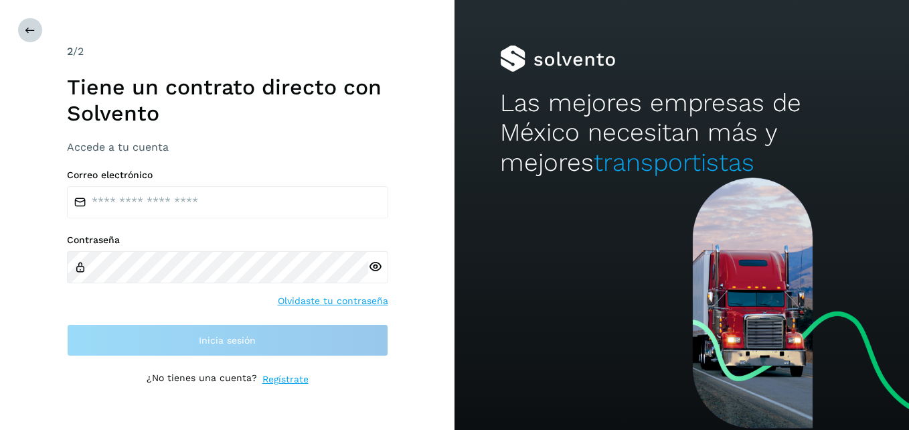 The width and height of the screenshot is (909, 430). Describe the element at coordinates (227, 52) in the screenshot. I see `div: /2` at that location.